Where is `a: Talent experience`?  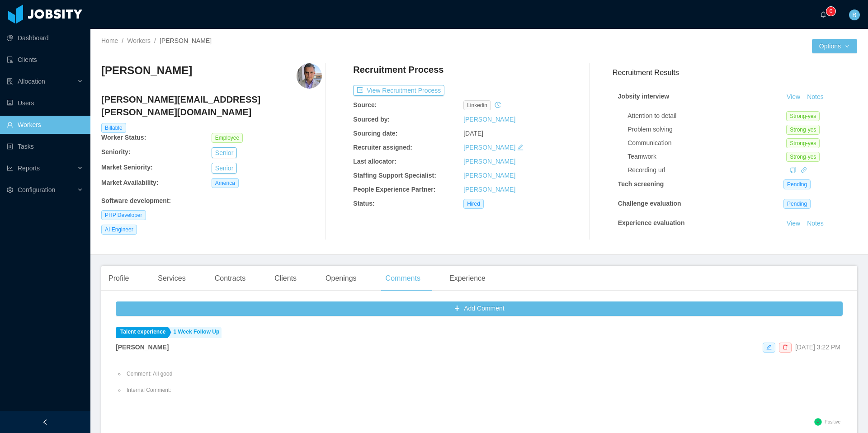
a: Talent experience is located at coordinates (142, 332).